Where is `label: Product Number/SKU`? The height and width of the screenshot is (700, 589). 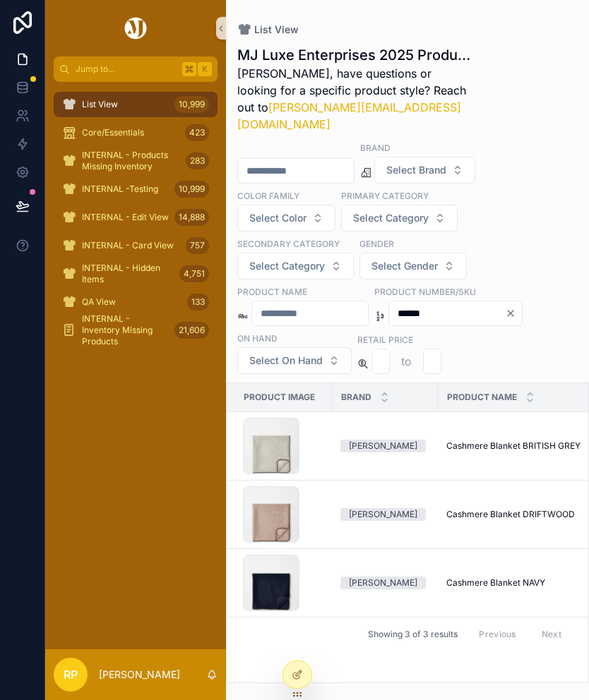
label: Product Number/SKU is located at coordinates (425, 291).